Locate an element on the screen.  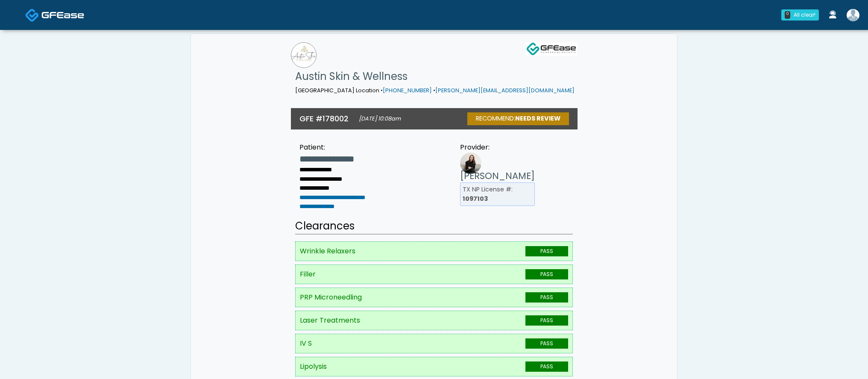
li: Wrinkle Relaxers is located at coordinates (434, 251).